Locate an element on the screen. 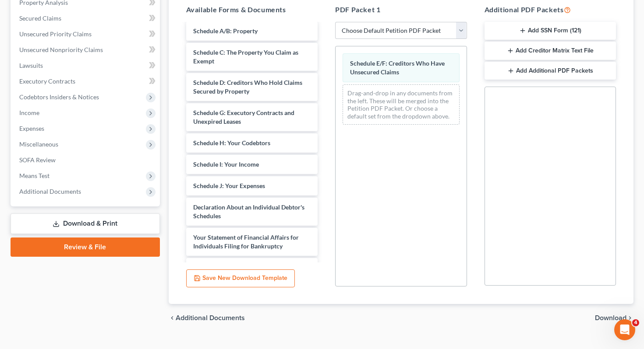 This screenshot has height=349, width=644. span: Download is located at coordinates (610, 318).